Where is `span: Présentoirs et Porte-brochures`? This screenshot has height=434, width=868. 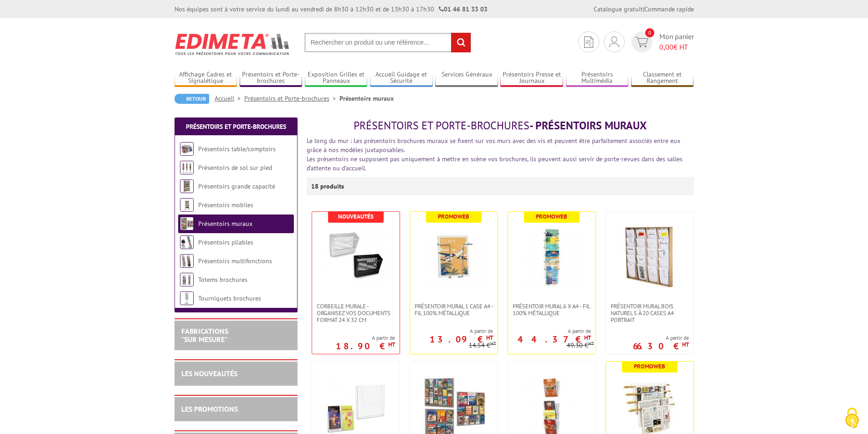 span: Présentoirs et Porte-brochures is located at coordinates (442, 125).